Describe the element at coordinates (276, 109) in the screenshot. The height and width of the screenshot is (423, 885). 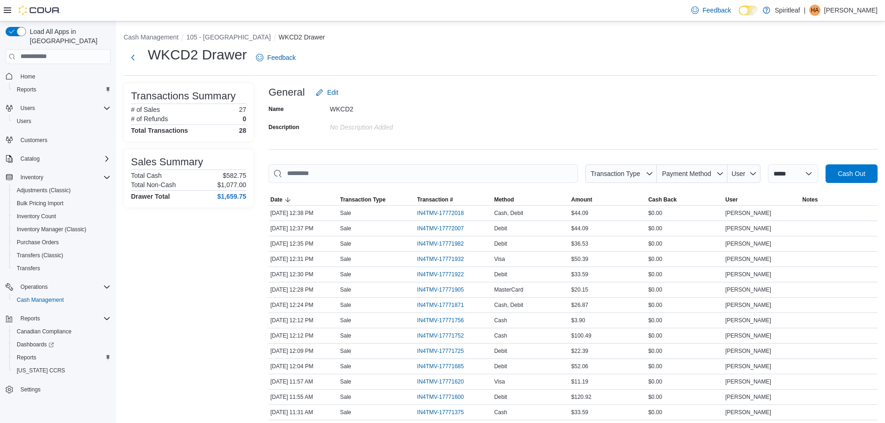
I see `label: Name` at that location.